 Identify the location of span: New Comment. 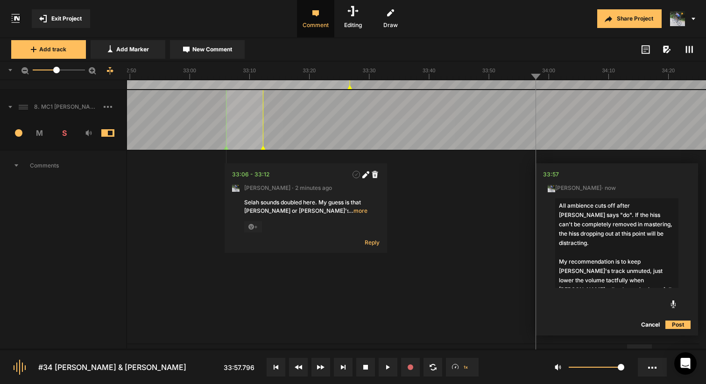
(212, 49).